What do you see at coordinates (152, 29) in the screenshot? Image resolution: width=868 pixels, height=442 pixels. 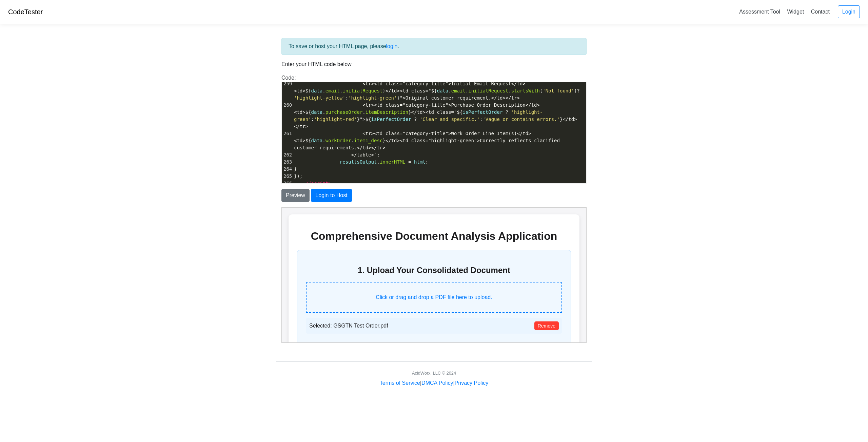 I see `h1: Comprehensive Document Analysis Application` at bounding box center [152, 29].